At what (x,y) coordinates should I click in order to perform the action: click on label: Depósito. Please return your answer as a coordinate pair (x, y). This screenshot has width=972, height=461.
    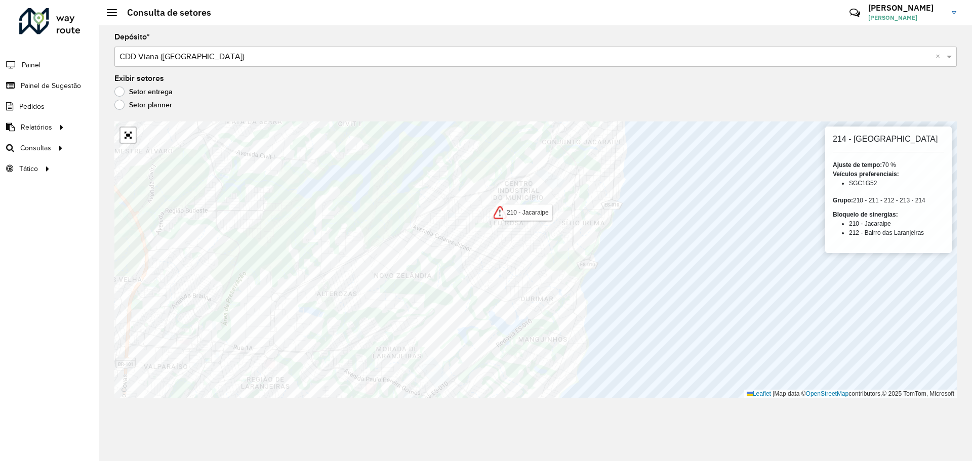
    Looking at the image, I should click on (132, 37).